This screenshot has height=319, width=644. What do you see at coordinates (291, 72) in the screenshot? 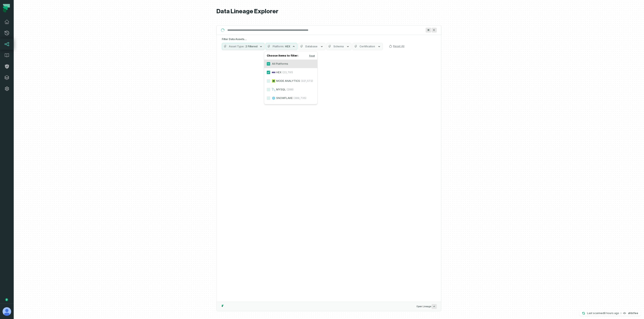
I see `label: HEX` at bounding box center [291, 72].